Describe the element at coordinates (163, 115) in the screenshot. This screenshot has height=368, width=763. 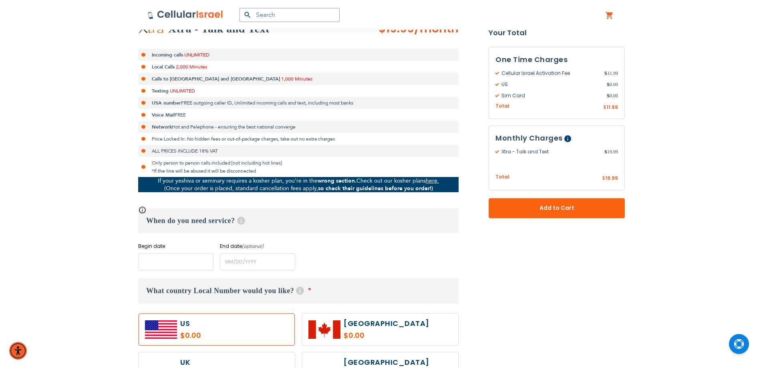
I see `strong: Voice Mail` at that location.